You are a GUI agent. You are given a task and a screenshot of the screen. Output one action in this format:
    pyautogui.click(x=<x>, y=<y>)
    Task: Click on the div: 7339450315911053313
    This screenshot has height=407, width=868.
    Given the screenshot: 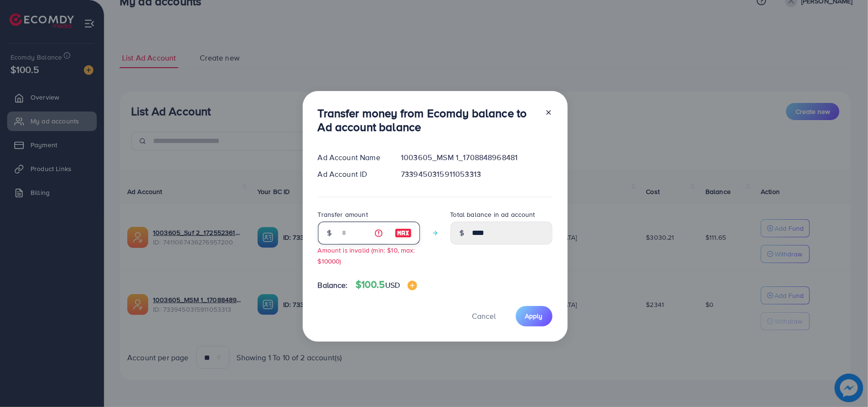 What is the action you would take?
    pyautogui.click(x=476, y=174)
    